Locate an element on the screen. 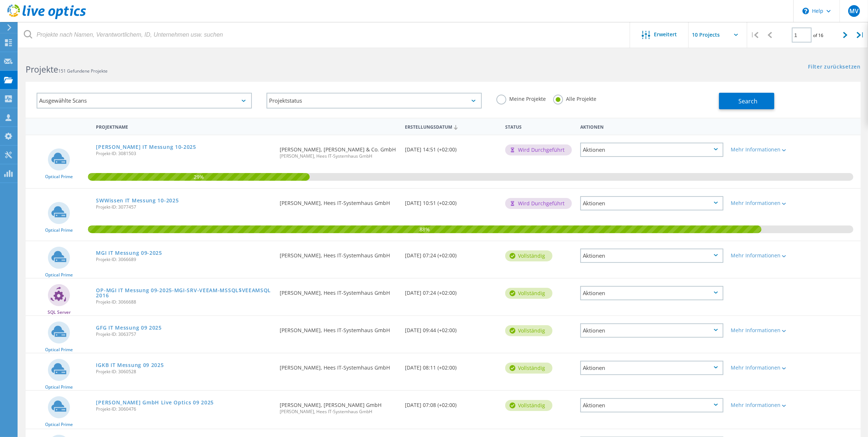  span: Projekt-ID: 3077457 is located at coordinates (184, 207).